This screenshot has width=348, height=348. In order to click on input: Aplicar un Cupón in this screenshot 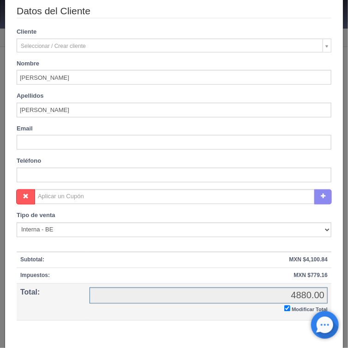, I will do `click(174, 197)`.